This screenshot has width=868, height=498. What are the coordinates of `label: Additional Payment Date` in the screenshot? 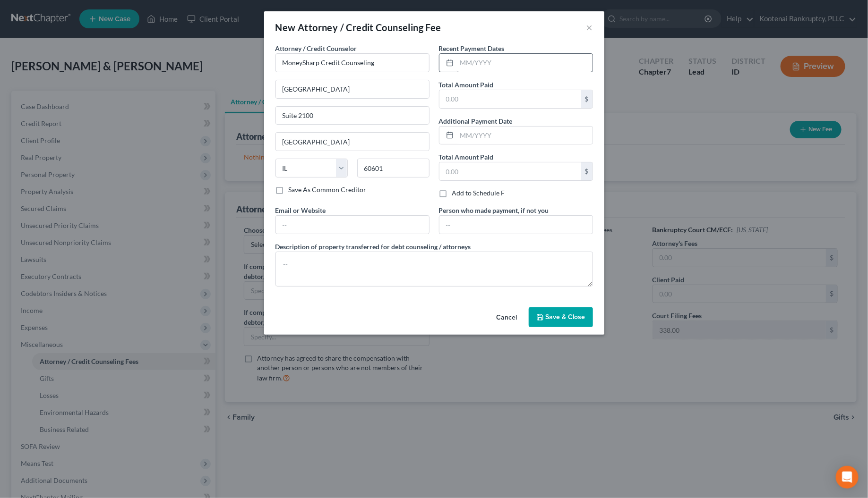 It's located at (476, 121).